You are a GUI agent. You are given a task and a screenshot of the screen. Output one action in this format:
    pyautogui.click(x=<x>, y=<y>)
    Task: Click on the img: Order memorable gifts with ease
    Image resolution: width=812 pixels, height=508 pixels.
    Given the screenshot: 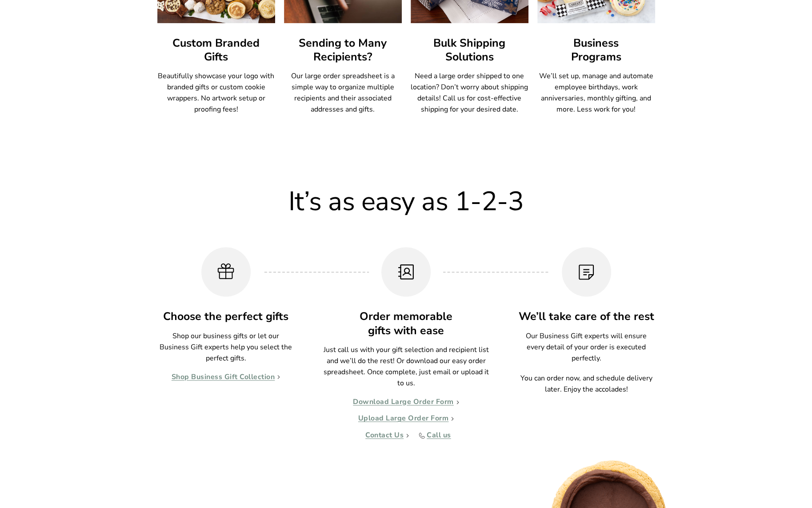 What is the action you would take?
    pyautogui.click(x=406, y=272)
    